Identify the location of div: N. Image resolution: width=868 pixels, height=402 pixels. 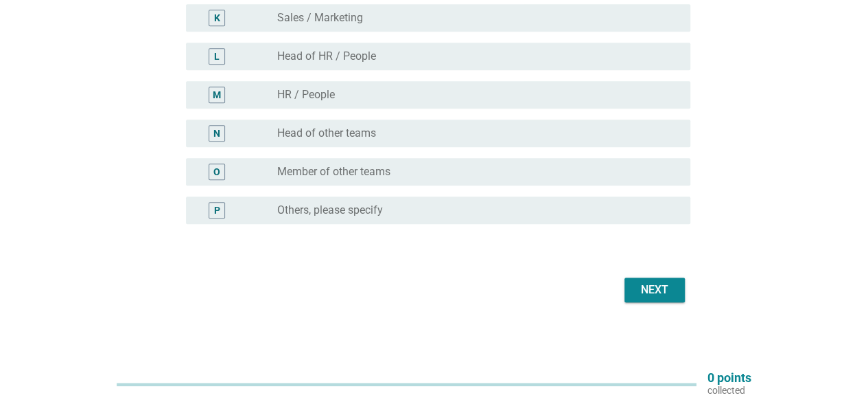
(217, 133).